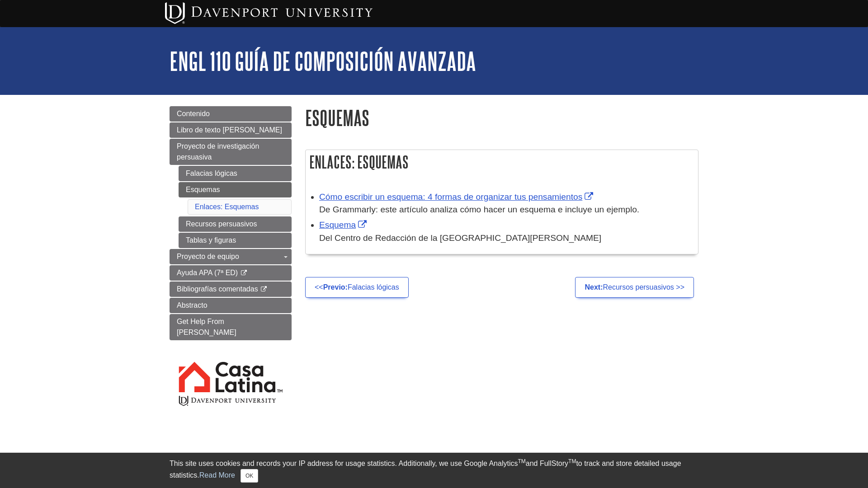 The image size is (868, 488). Describe the element at coordinates (217, 475) in the screenshot. I see `a: Read More` at that location.